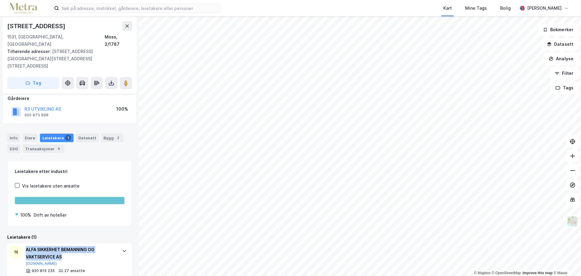 Image resolution: width=581 pixels, height=276 pixels. I want to click on div: Drift av hoteller, so click(50, 215).